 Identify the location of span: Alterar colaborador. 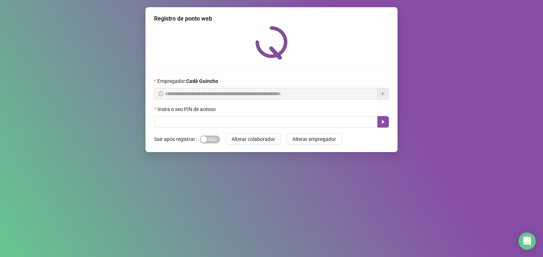
(253, 139).